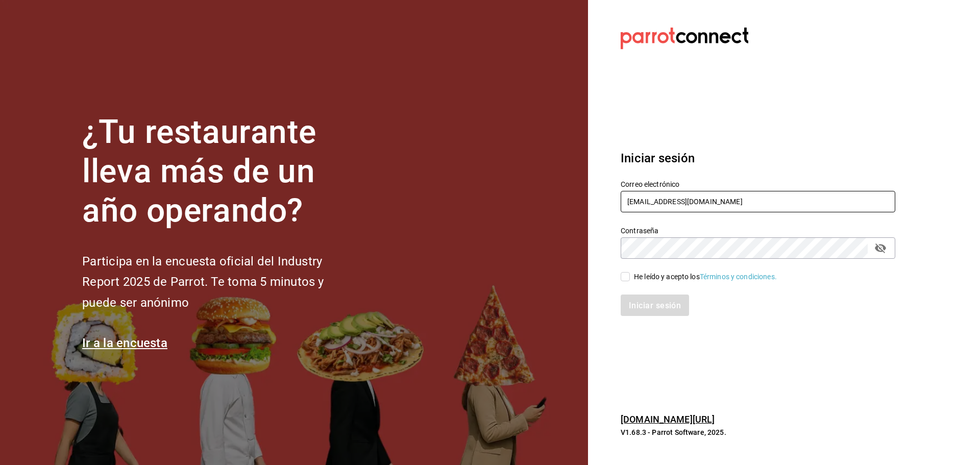 The image size is (980, 465). Describe the element at coordinates (202, 282) in the screenshot. I see `font: Participa en la encuesta oficial del Industry Report 2025 de Parrot. Te toma 5 minutos y puede se...` at that location.